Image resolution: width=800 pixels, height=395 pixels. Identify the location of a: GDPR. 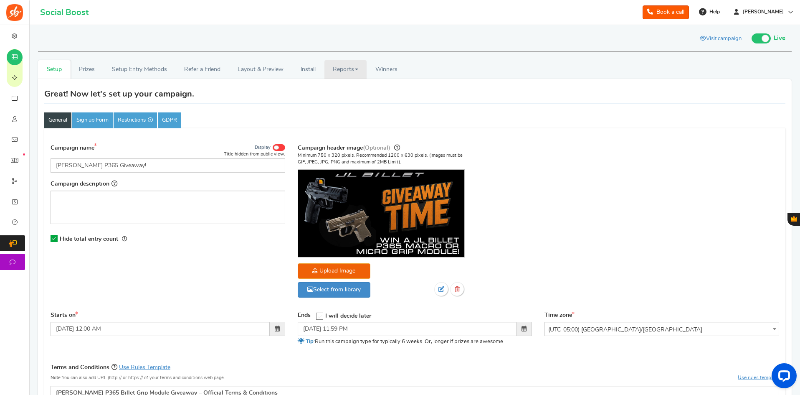
(170, 120).